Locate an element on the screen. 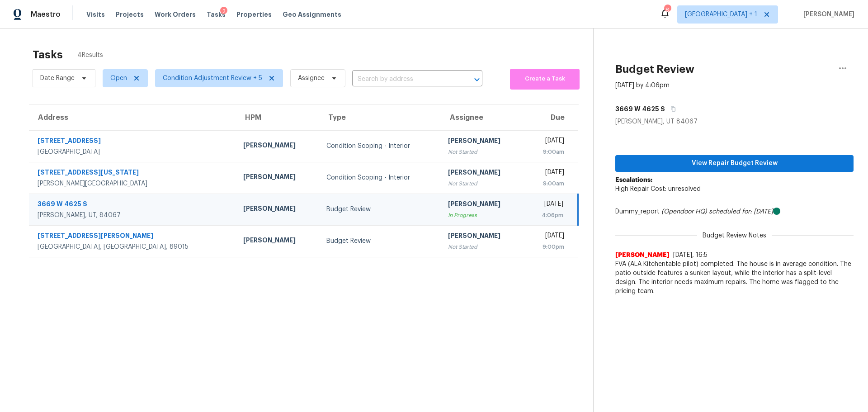 This screenshot has width=868, height=412. span: 4 Results is located at coordinates (90, 55).